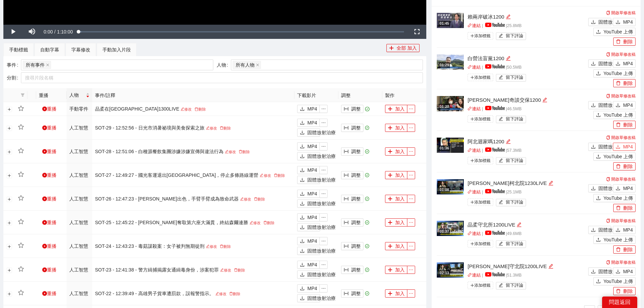 The width and height of the screenshot is (644, 308). What do you see at coordinates (352, 152) in the screenshot?
I see `button: 列寬調整` at bounding box center [352, 152].